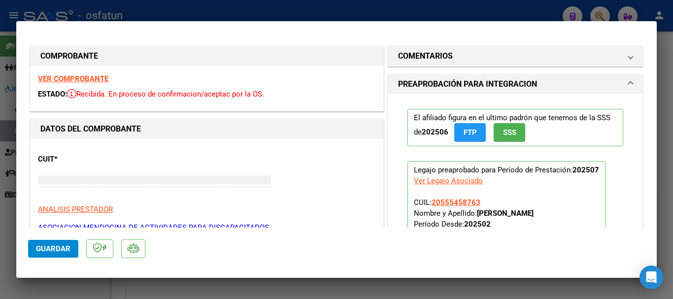 This screenshot has height=299, width=673. Describe the element at coordinates (69, 56) in the screenshot. I see `strong: COMPROBANTE` at that location.